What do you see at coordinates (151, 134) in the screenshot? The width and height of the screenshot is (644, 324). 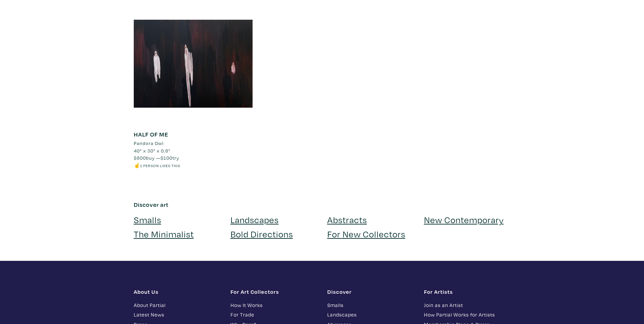 I see `a: HALF OF ME` at bounding box center [151, 134].